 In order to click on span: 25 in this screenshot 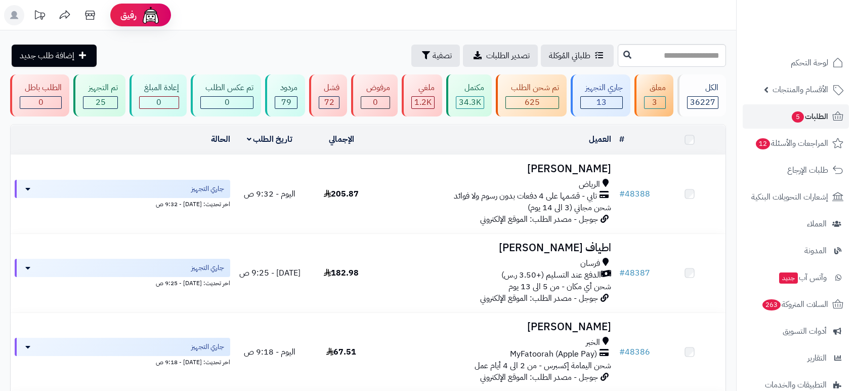, I will do `click(101, 102)`.